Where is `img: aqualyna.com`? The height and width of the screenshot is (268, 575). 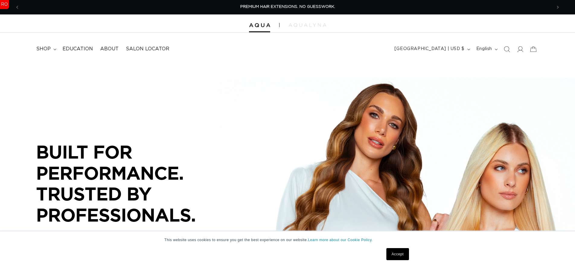 img: aqualyna.com is located at coordinates (307, 25).